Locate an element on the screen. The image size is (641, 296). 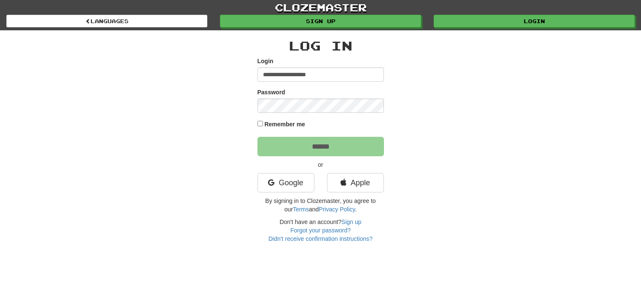
p: or is located at coordinates (321, 165).